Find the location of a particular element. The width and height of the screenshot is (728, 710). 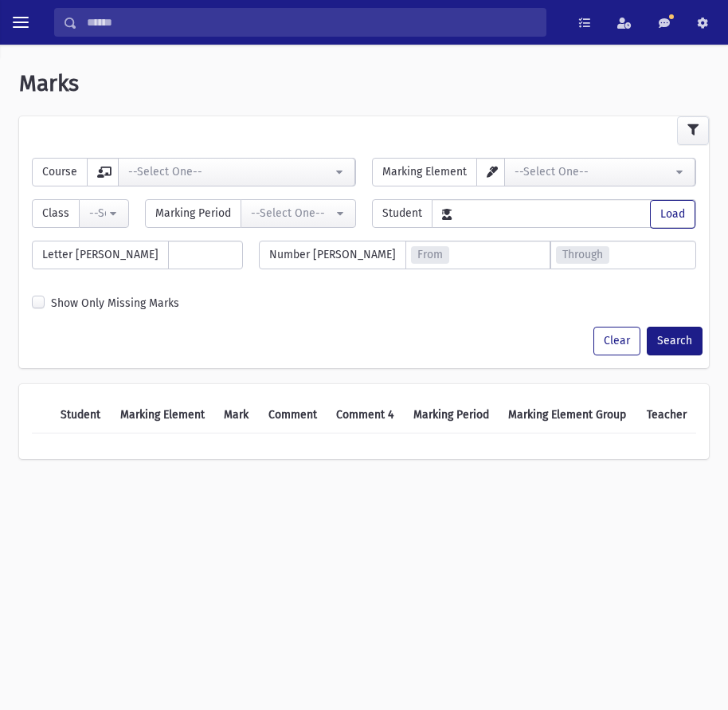

input: Search is located at coordinates (311, 22).